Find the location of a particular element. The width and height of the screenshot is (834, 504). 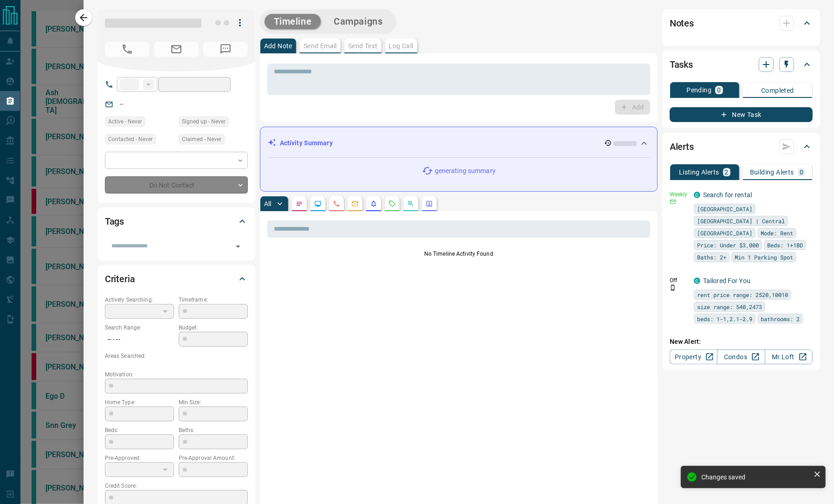

span: beds: 1-1,2.1-2.9 is located at coordinates (725, 319).